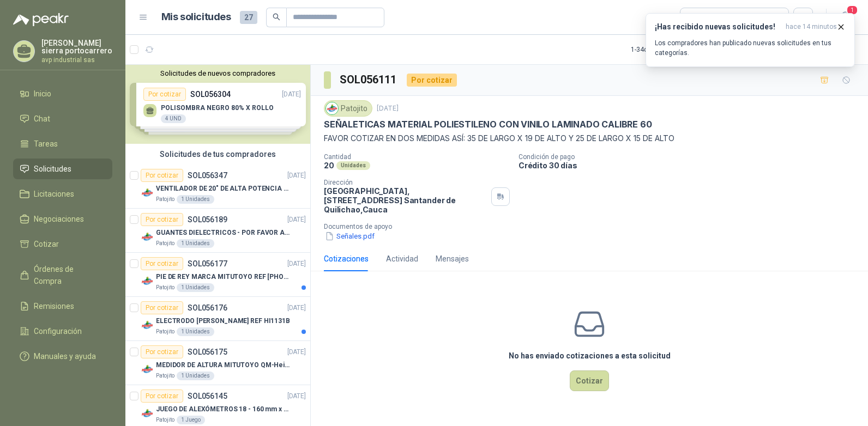 The height and width of the screenshot is (426, 868). I want to click on button: Señales.pdf, so click(350, 236).